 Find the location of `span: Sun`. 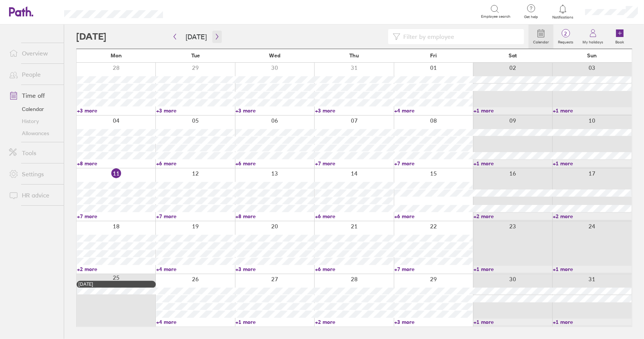

span: Sun is located at coordinates (592, 56).